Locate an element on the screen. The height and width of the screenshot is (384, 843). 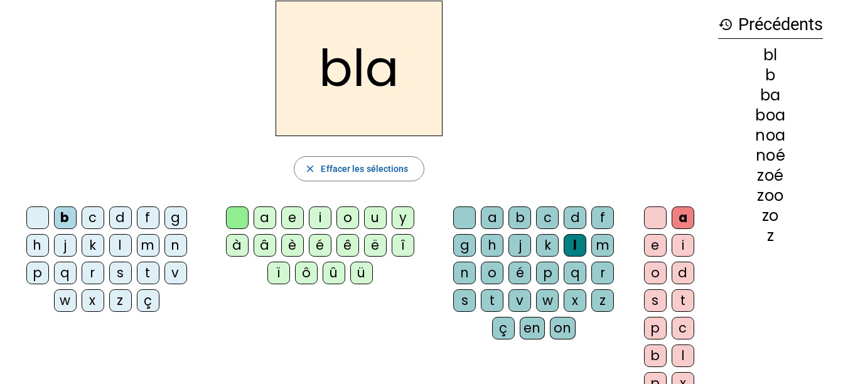
button: Effacer les sélections is located at coordinates (359, 169).